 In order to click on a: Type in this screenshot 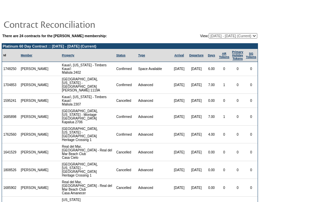, I will do `click(142, 55)`.